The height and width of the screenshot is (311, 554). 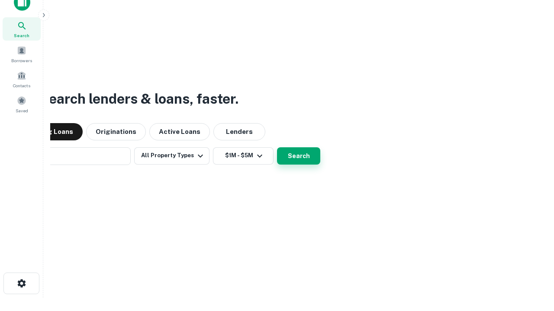 What do you see at coordinates (239, 132) in the screenshot?
I see `button: Lenders` at bounding box center [239, 132].